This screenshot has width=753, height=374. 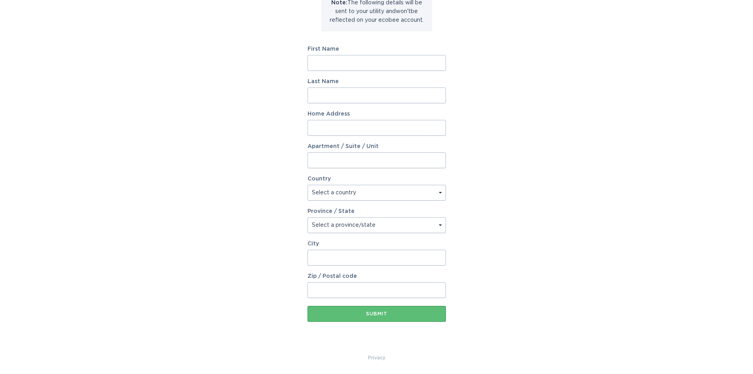 What do you see at coordinates (377, 81) in the screenshot?
I see `label: Last Name` at bounding box center [377, 81].